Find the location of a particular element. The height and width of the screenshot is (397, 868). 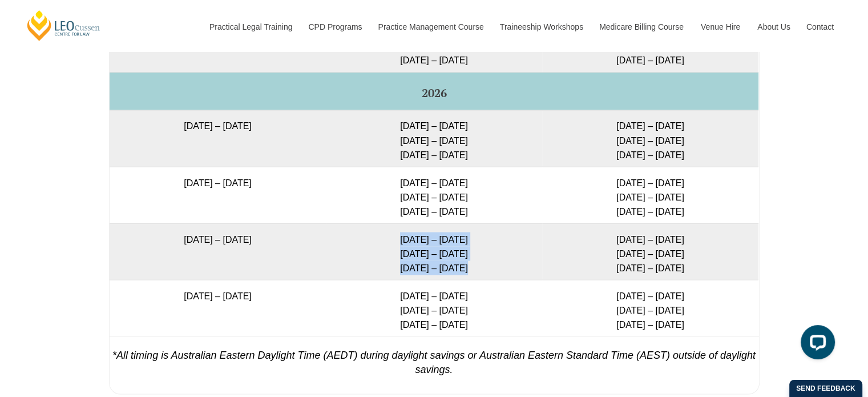

button: Open LiveChat chat widget is located at coordinates (26, 22).